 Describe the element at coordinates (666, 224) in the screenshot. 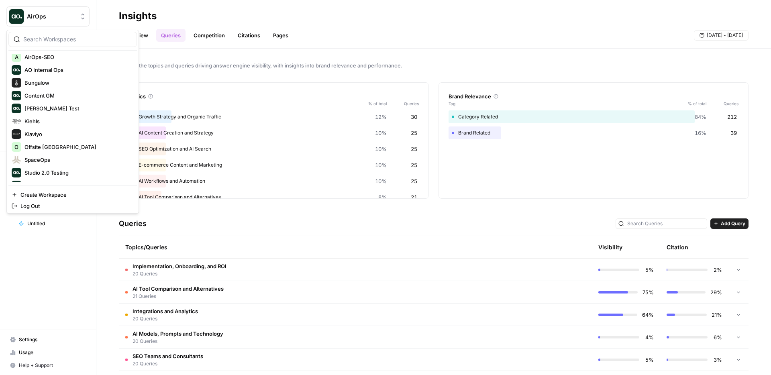

I see `input: Search Queries` at that location.